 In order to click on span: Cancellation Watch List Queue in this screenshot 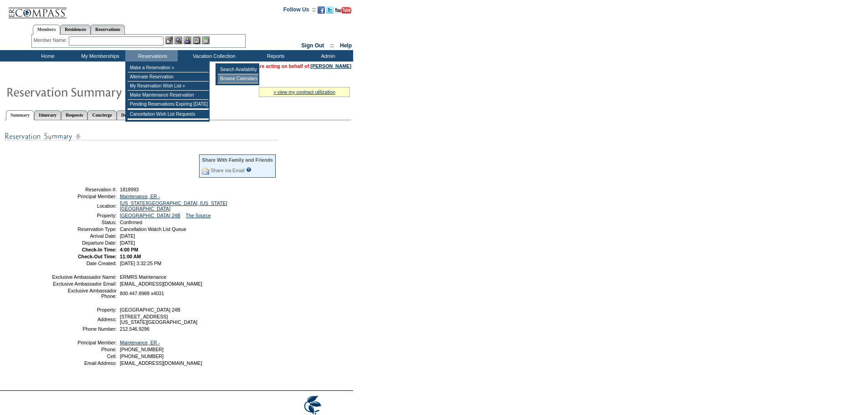, I will do `click(153, 229)`.